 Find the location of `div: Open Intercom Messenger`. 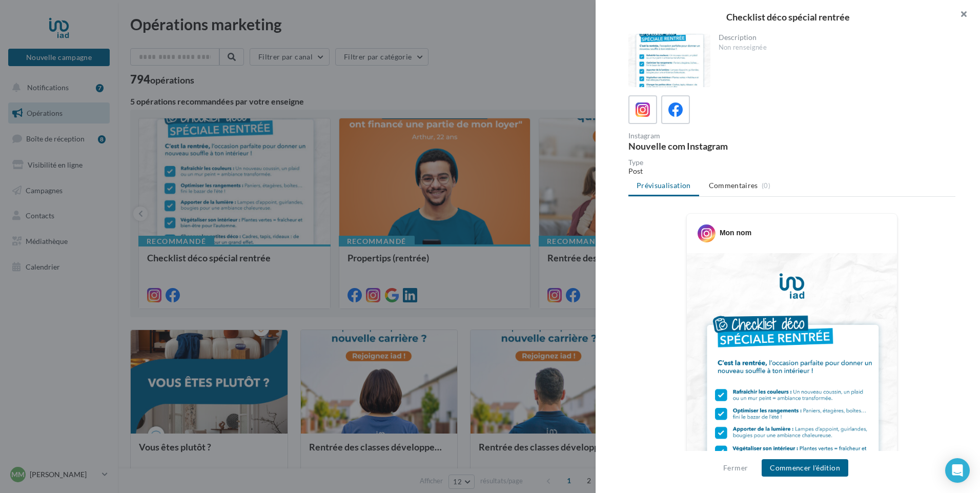

div: Open Intercom Messenger is located at coordinates (957, 470).